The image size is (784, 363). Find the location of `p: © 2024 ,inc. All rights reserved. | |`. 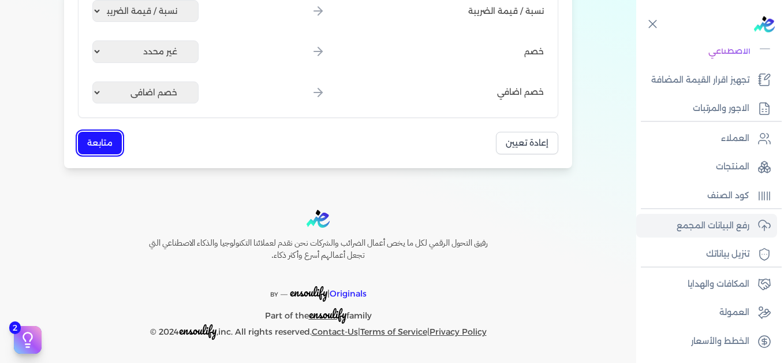

p: © 2024 ,inc. All rights reserved. | | is located at coordinates (318, 331).